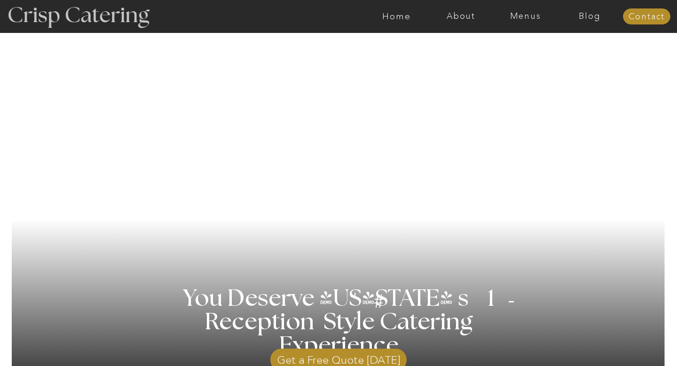 The image size is (677, 366). Describe the element at coordinates (461, 16) in the screenshot. I see `a: About` at that location.